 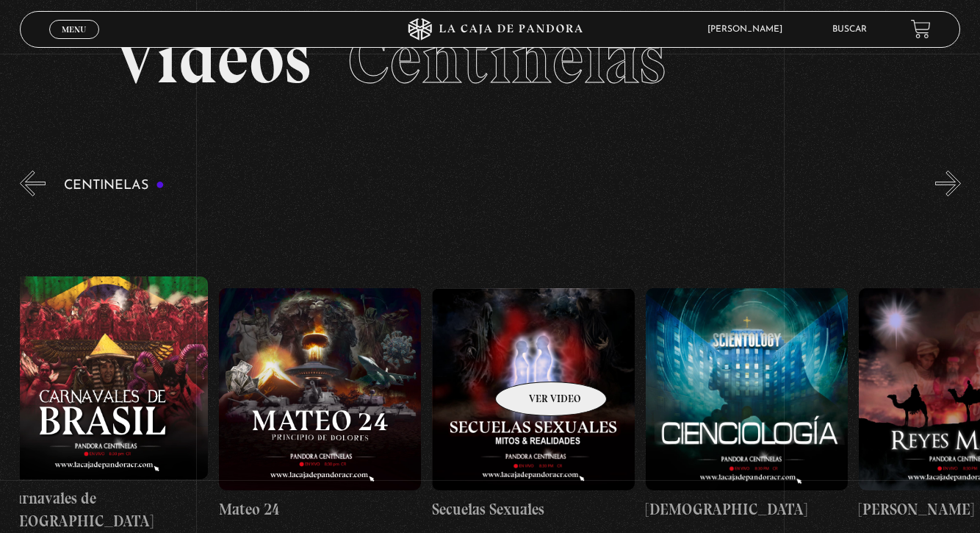 What do you see at coordinates (533, 509) in the screenshot?
I see `h4: Secuelas Sexuales` at bounding box center [533, 509].